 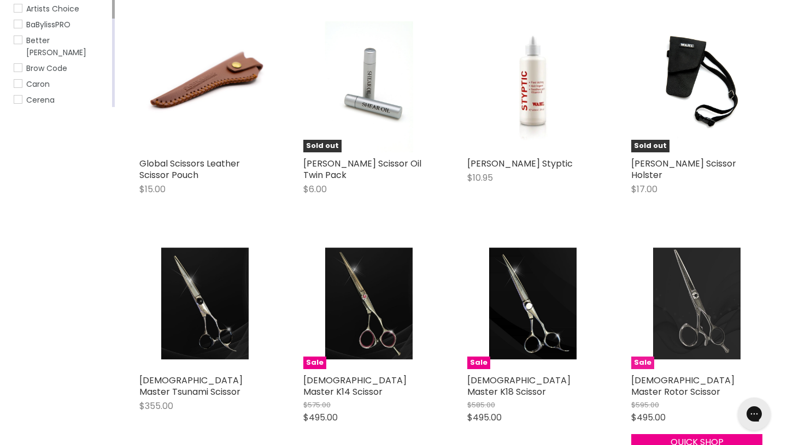 What do you see at coordinates (533, 304) in the screenshot?
I see `img: Zen Master K18 Scissor` at bounding box center [533, 304].